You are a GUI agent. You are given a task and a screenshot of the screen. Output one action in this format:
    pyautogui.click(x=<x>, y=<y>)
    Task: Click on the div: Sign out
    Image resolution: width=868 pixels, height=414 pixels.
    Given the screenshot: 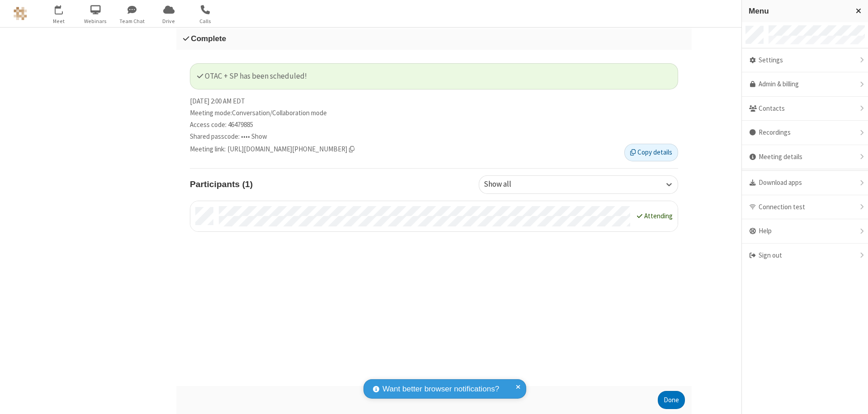 What is the action you would take?
    pyautogui.click(x=804, y=255)
    